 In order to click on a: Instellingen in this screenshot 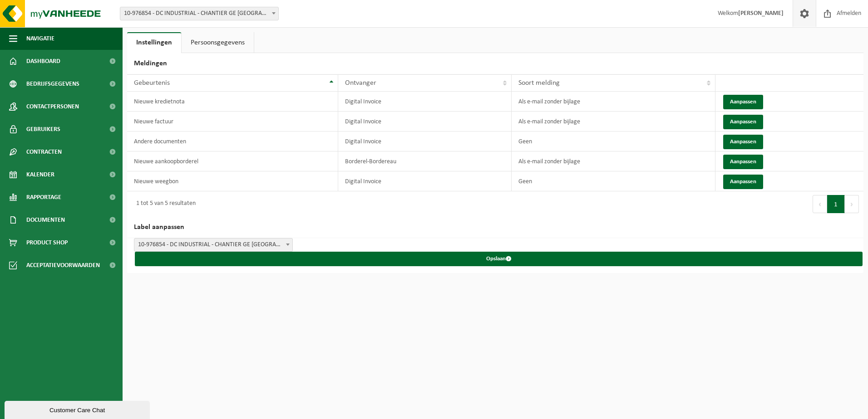, I will do `click(154, 43)`.